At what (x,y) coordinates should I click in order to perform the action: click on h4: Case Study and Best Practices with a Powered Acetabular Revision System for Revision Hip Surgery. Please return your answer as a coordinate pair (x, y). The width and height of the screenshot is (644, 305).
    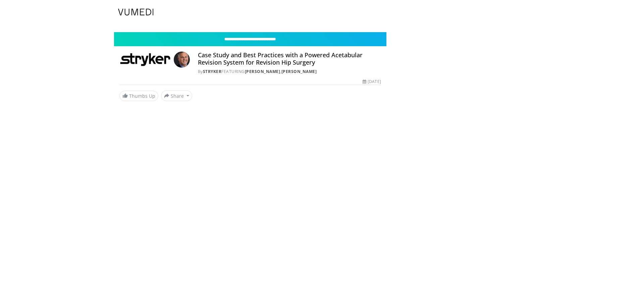
    Looking at the image, I should click on (289, 58).